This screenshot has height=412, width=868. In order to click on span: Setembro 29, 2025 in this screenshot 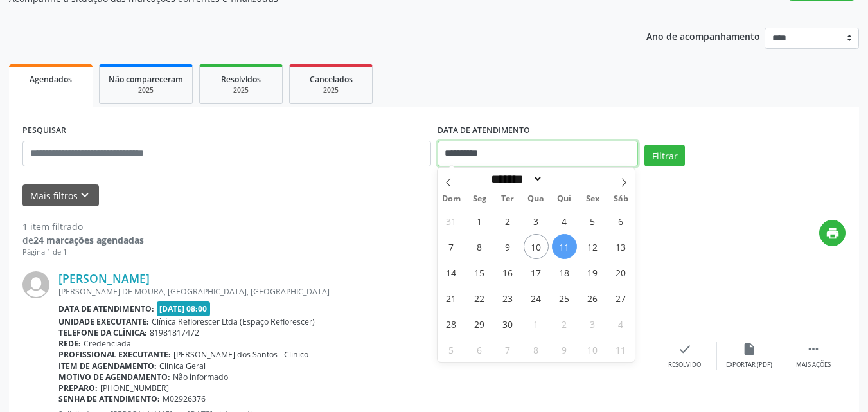, I will do `click(479, 323)`.